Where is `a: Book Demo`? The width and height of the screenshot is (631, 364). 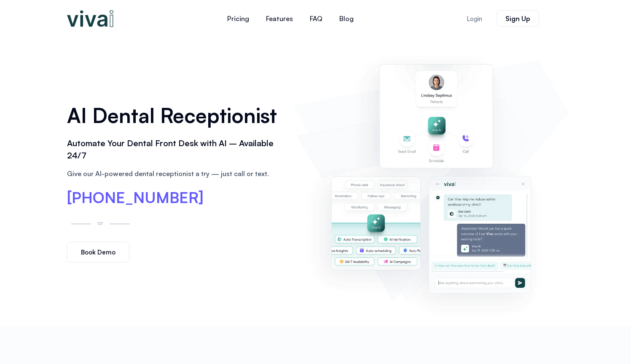
a: Book Demo is located at coordinates (98, 252).